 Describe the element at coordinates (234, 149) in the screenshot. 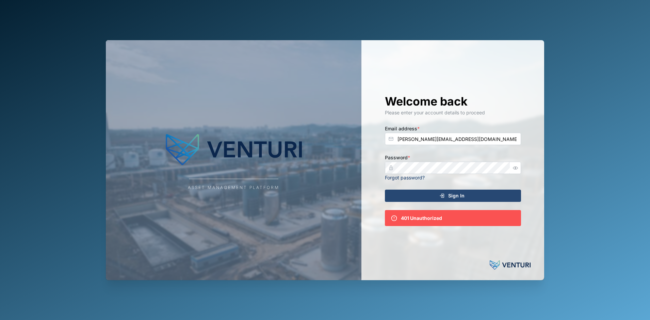

I see `img: Company Logo` at that location.